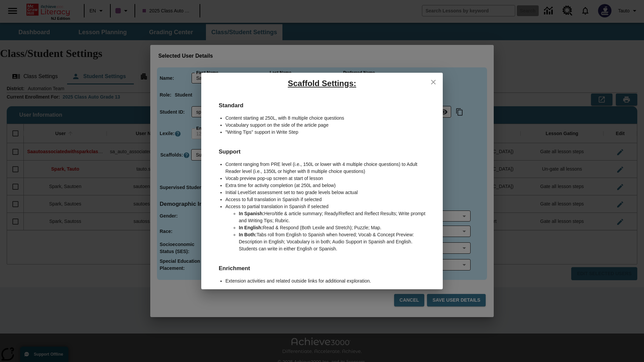 The height and width of the screenshot is (362, 644). What do you see at coordinates (336, 217) in the screenshot?
I see `li: Hero/title & article summary; Ready/Reflect and Reflect Results; Write prompt and Writing Tips; R...` at bounding box center [336, 217].